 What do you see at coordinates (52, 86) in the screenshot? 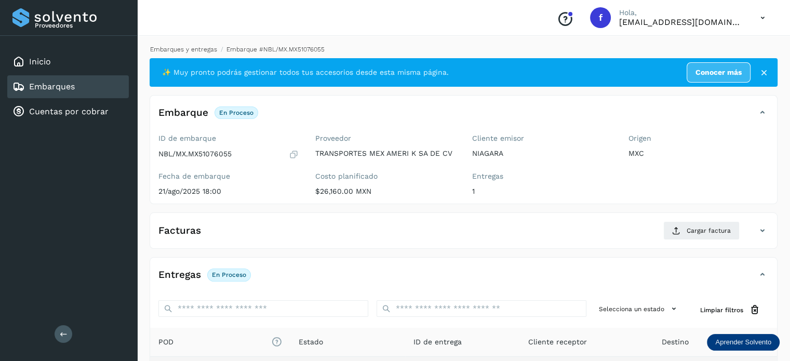
I see `a: Embarques` at bounding box center [52, 86].